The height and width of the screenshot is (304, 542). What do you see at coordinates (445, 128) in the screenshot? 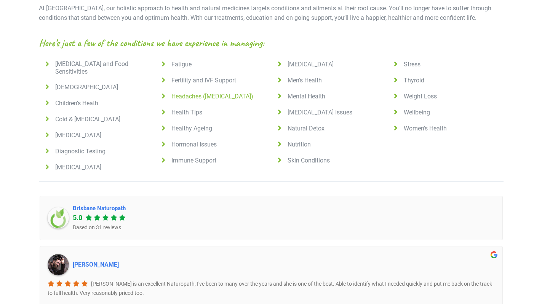
I see `a: Women’s Health` at bounding box center [445, 128].